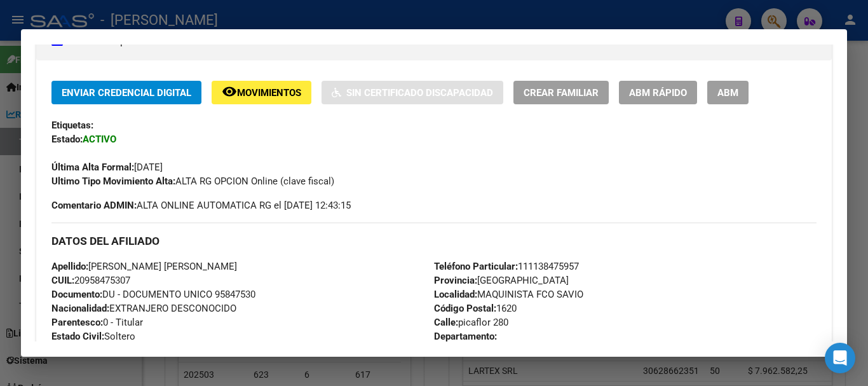  What do you see at coordinates (658, 92) in the screenshot?
I see `button: ABM Rápido` at bounding box center [658, 92].